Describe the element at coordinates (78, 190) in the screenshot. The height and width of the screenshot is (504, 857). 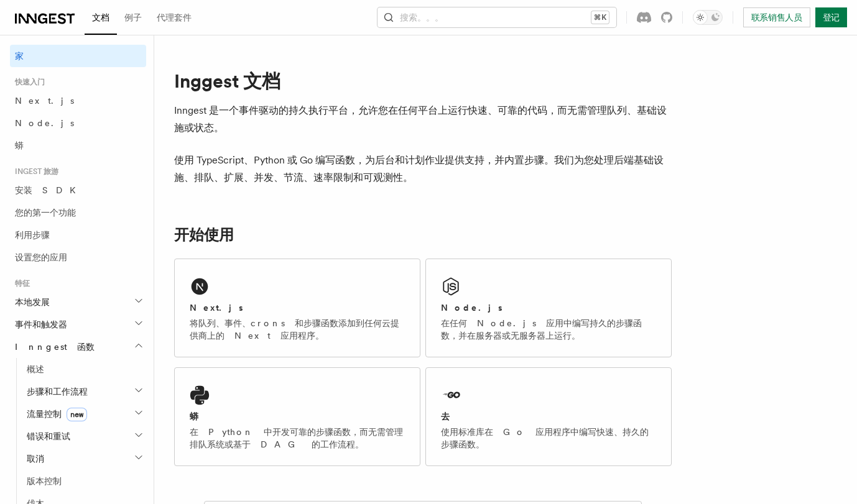
I see `a: 安装 SDK` at that location.